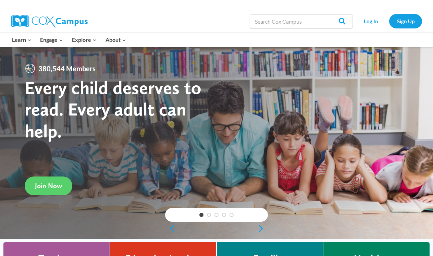  Describe the element at coordinates (48, 186) in the screenshot. I see `a: Join Now` at that location.